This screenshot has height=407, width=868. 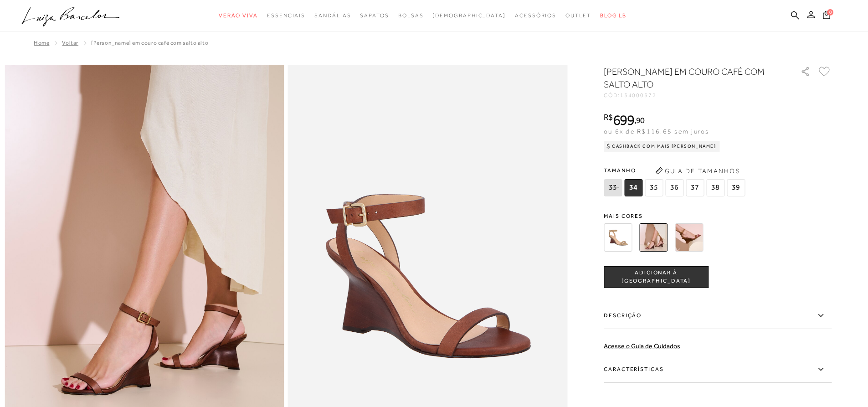 I want to click on span: ou 6x de R$116,65 sem juros, so click(x=656, y=131).